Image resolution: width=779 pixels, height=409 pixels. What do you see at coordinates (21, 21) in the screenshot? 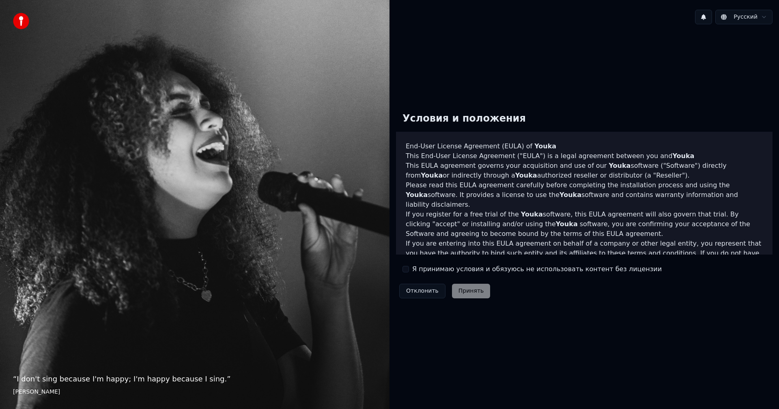
I see `img: youka` at bounding box center [21, 21].